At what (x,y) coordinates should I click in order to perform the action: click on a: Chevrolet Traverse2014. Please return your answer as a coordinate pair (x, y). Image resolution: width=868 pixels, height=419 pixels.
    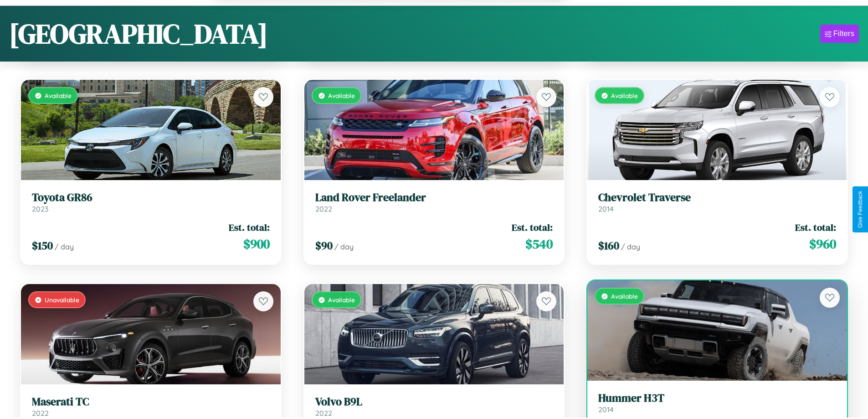
    Looking at the image, I should click on (717, 202).